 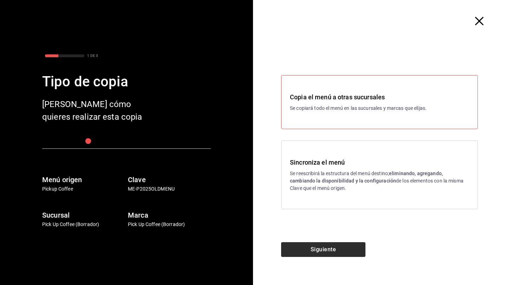 I want to click on img: tab_domain_overview_orange.svg, so click(x=32, y=44).